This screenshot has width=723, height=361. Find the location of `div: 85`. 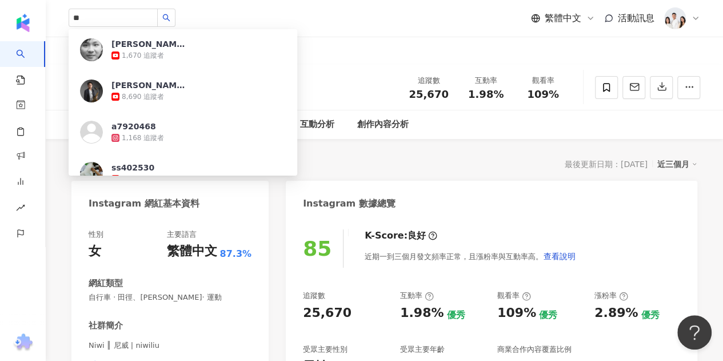

div: 85 is located at coordinates (317, 248).